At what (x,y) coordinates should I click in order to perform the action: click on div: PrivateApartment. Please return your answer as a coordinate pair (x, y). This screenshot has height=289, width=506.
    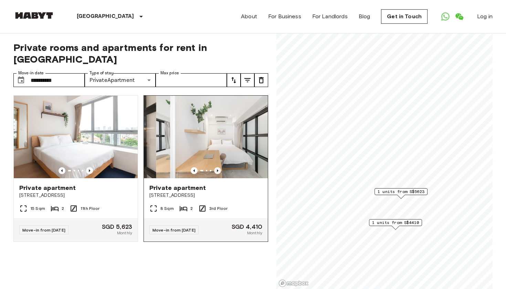
    Looking at the image, I should click on (120, 80).